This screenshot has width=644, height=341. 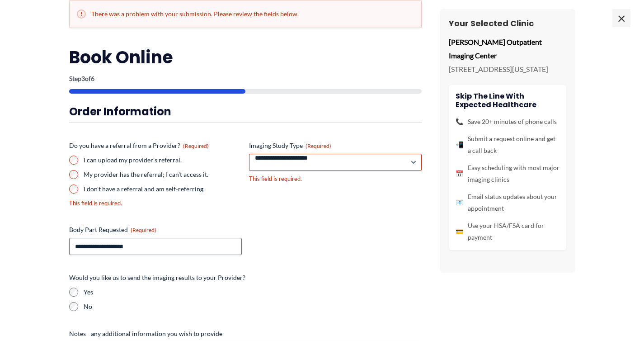 I want to click on h2: There was a problem with your submission. Please review the fields below., so click(x=245, y=14).